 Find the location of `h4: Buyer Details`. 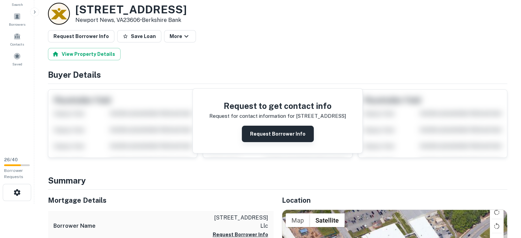

h4: Buyer Details is located at coordinates (277, 75).